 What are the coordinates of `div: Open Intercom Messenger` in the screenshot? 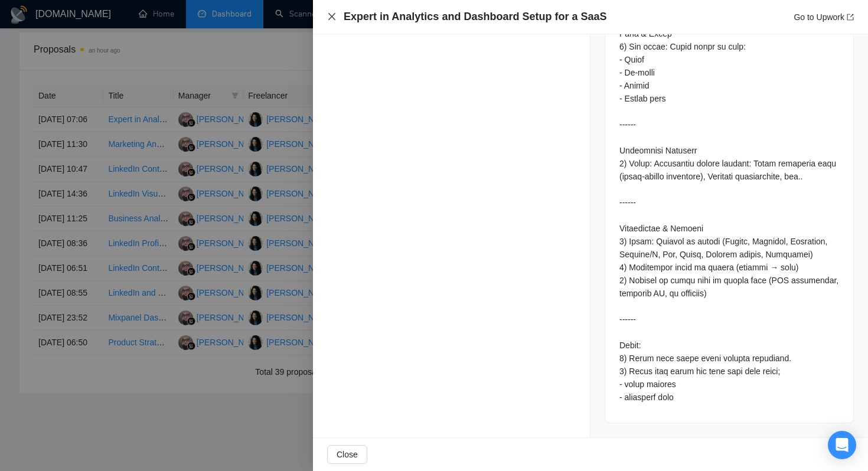 It's located at (842, 445).